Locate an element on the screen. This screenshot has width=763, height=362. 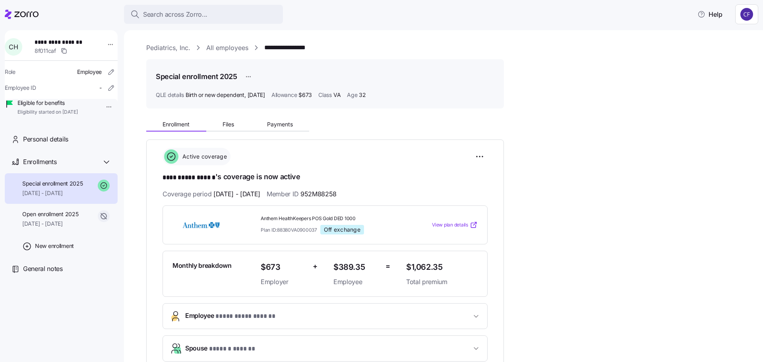
span: Off exchange is located at coordinates (342, 230).